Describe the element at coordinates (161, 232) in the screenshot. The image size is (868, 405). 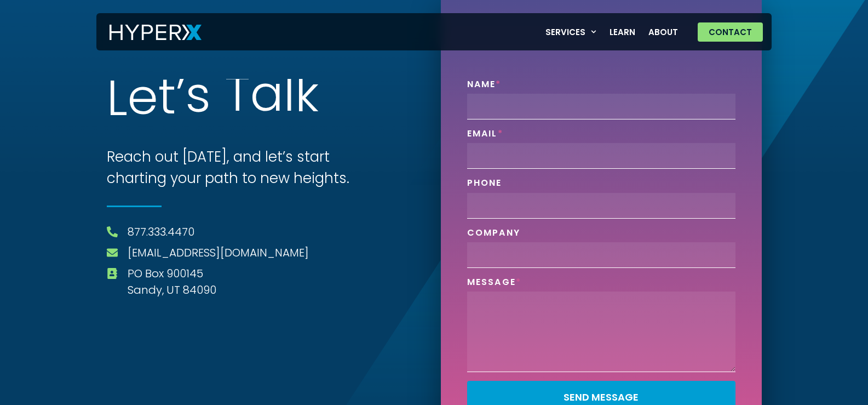
I see `a: 877.333.4470` at that location.